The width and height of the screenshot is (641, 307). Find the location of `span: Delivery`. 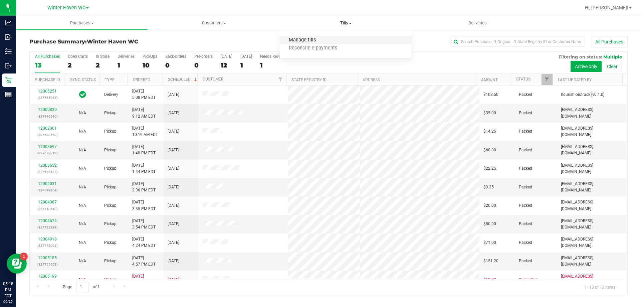

span: Delivery is located at coordinates (111, 94).